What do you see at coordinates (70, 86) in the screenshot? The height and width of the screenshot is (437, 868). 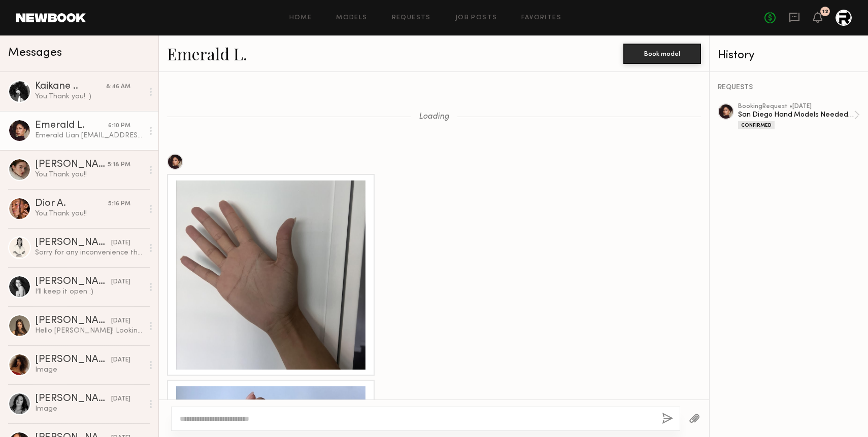 I see `div: Kaikane ..` at bounding box center [70, 86].